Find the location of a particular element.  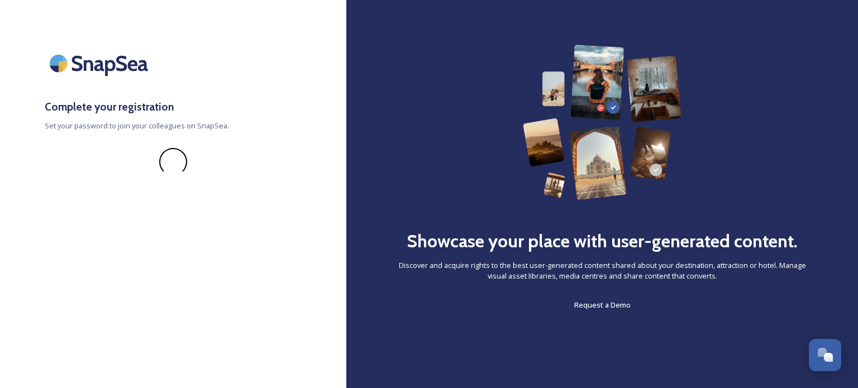

h3: Complete your registration is located at coordinates (173, 107).